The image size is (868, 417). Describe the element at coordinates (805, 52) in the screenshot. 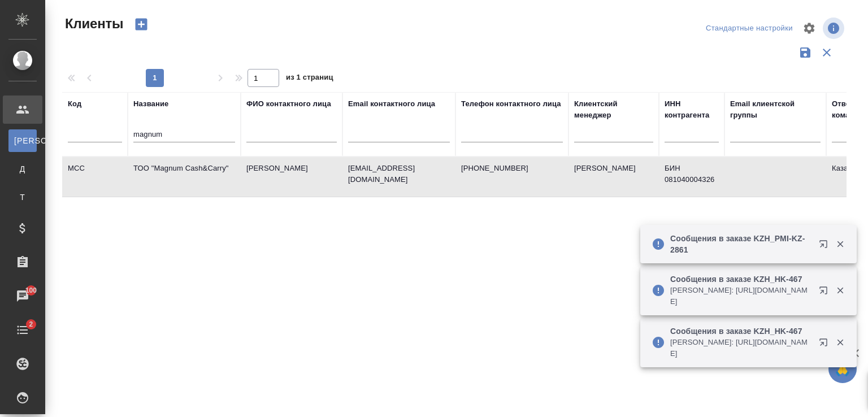

I see `button: Сохранить фильтры` at that location.